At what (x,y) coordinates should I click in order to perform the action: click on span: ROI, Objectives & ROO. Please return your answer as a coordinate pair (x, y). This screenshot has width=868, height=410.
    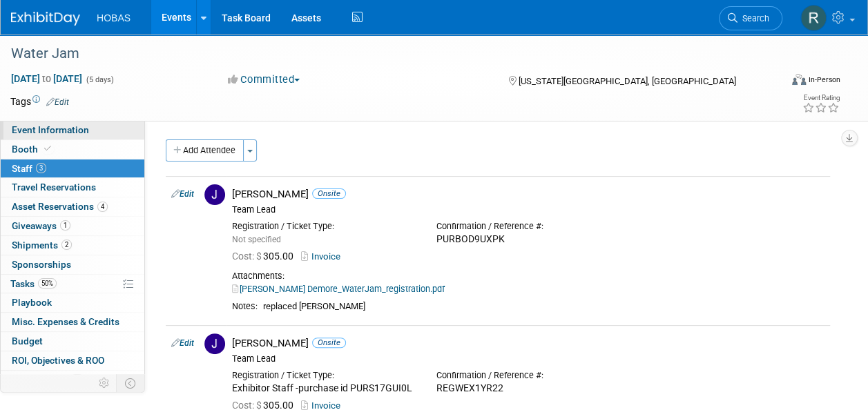
    Looking at the image, I should click on (58, 361).